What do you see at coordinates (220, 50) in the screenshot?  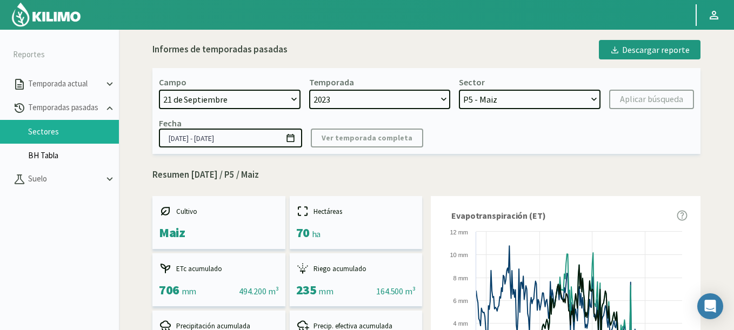 I see `div: Informes de temporadas pasadas` at bounding box center [220, 50].